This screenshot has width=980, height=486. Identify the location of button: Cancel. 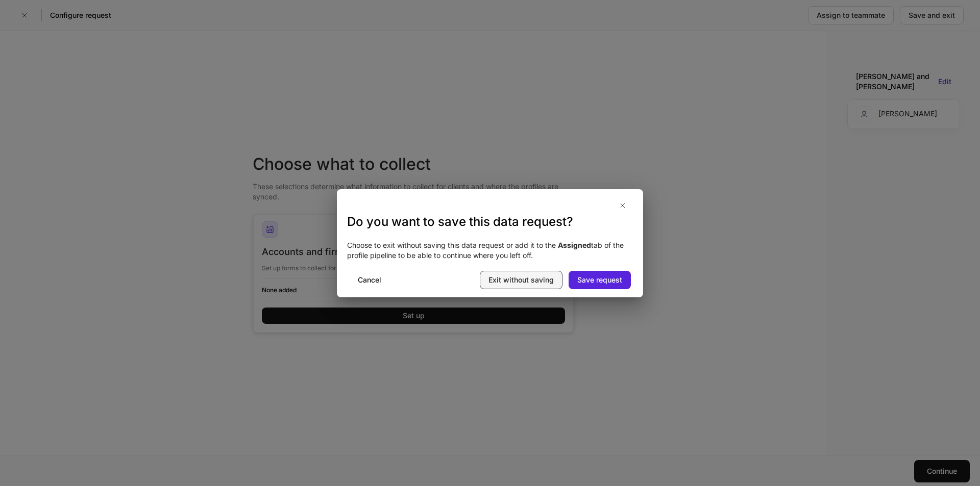
(369, 280).